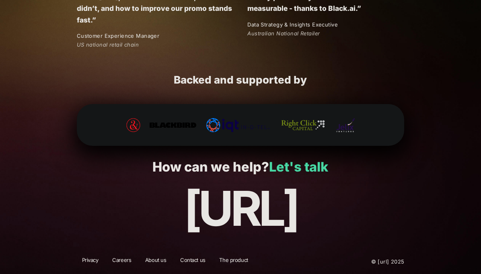 This screenshot has height=274, width=481. Describe the element at coordinates (233, 262) in the screenshot. I see `a: The product` at that location.